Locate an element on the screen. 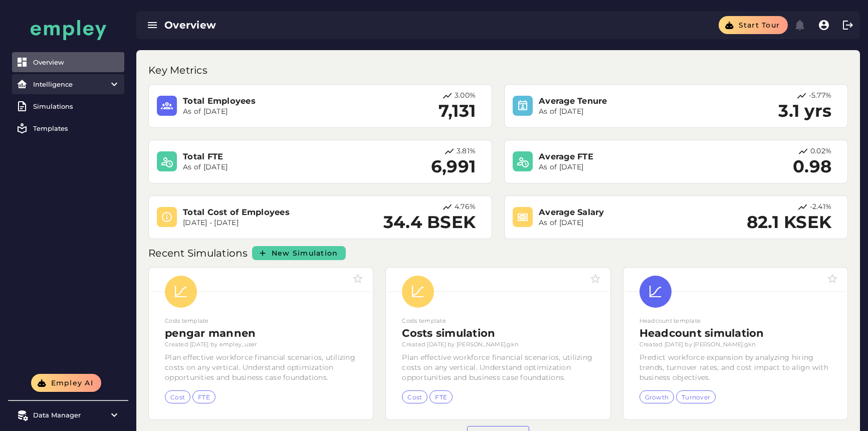 This screenshot has width=868, height=431. div: Templates is located at coordinates (77, 128).